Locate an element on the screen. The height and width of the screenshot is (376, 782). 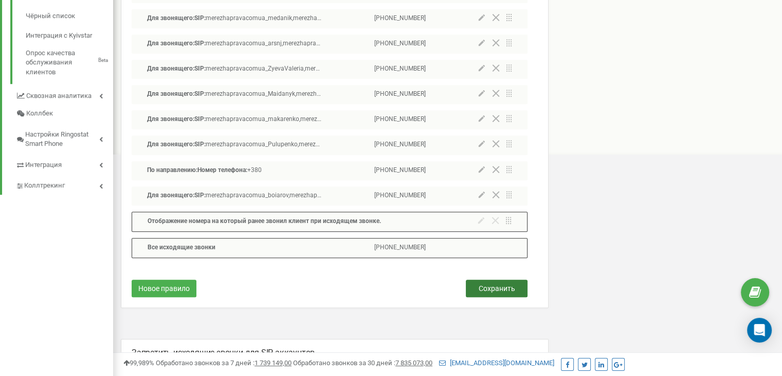
span: 99,989% is located at coordinates (139, 362).